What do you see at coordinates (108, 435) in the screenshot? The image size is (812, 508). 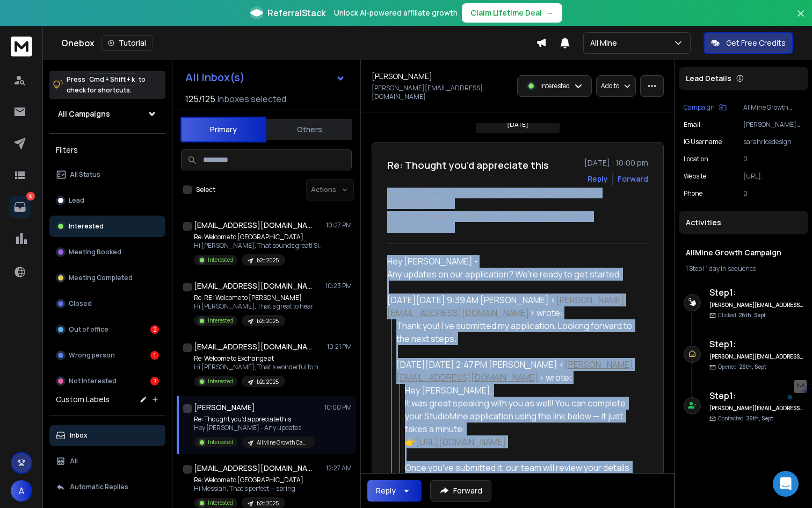 I see `button: Inbox` at bounding box center [108, 435].